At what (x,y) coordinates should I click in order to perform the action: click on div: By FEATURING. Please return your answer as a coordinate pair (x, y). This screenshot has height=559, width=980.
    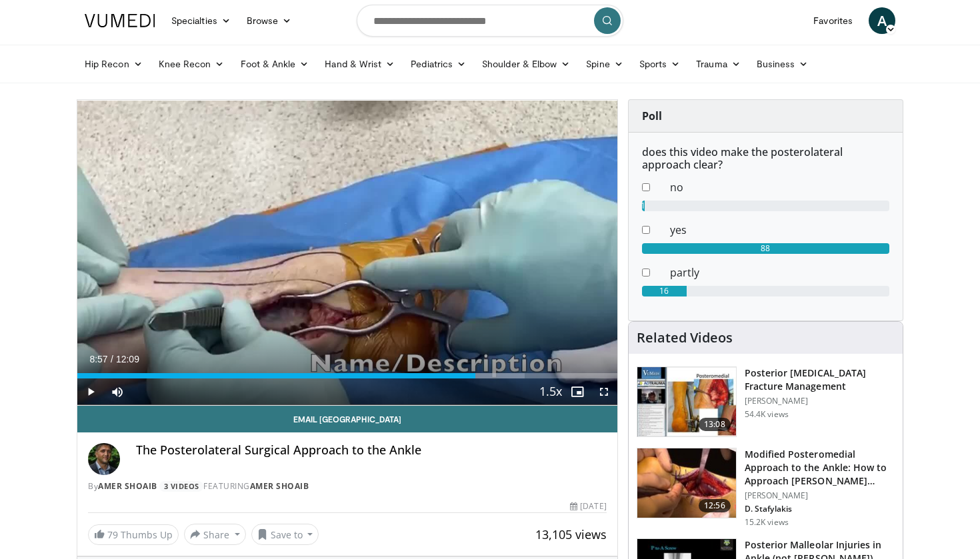
    Looking at the image, I should click on (347, 486).